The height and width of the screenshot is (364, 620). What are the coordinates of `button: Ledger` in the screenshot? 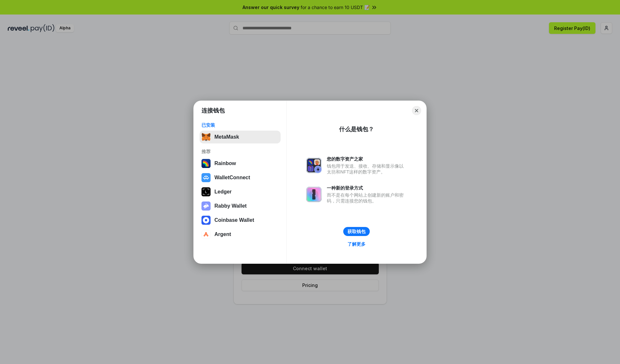 It's located at (240, 192).